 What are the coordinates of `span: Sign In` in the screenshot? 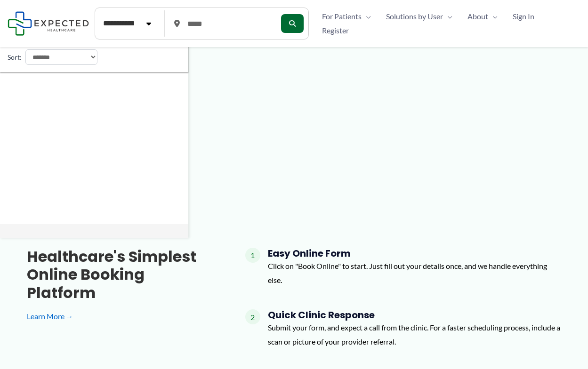 It's located at (523, 17).